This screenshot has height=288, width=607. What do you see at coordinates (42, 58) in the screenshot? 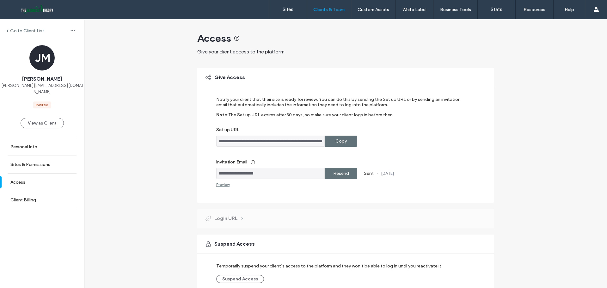
I see `div: JM` at bounding box center [42, 58].